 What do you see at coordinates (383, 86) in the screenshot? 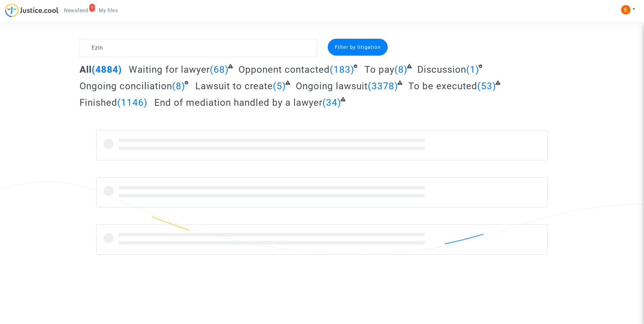
I see `span: (3378)` at bounding box center [383, 86].